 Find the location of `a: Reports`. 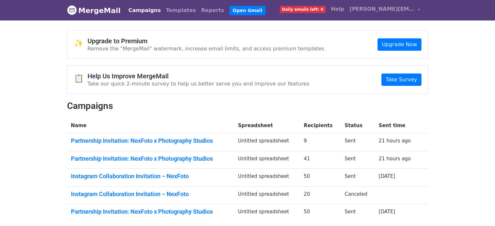

a: Reports is located at coordinates (213, 10).